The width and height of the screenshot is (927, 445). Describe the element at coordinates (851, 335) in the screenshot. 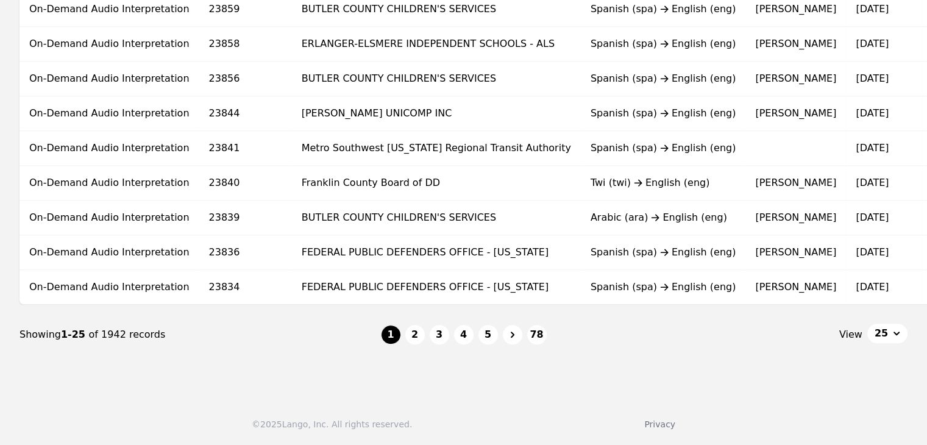

I see `span: View` at that location.